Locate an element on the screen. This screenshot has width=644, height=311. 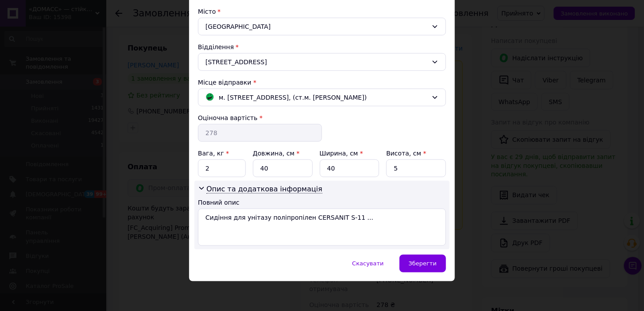
label: Повний опис is located at coordinates (219, 202).